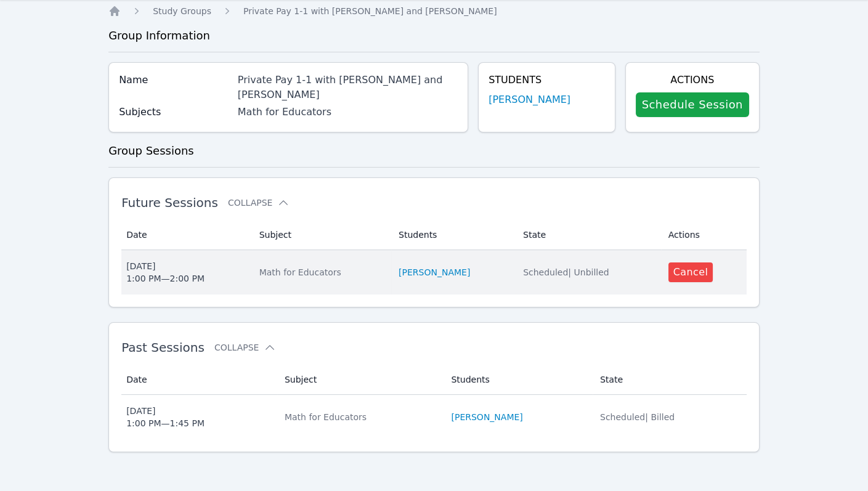 This screenshot has height=491, width=868. Describe the element at coordinates (690, 273) in the screenshot. I see `button: Cancel` at that location.